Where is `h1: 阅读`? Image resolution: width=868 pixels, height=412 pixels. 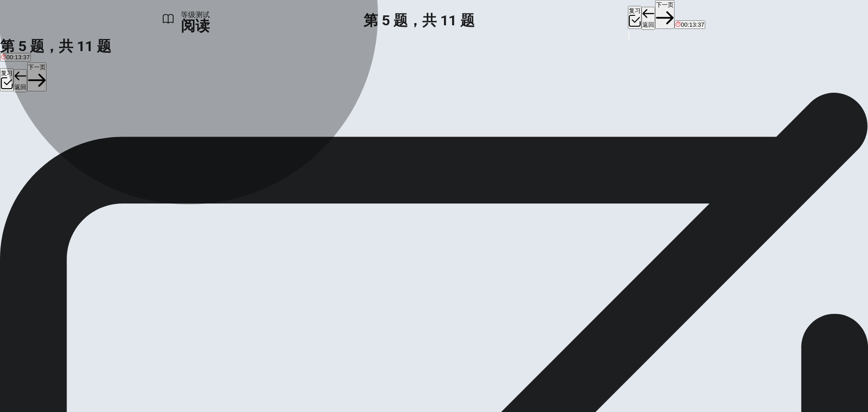
h1: 阅读 is located at coordinates (195, 25).